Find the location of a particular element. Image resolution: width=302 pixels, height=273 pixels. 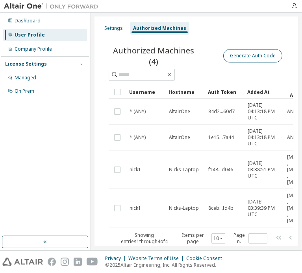

div: Settings is located at coordinates (113, 28).